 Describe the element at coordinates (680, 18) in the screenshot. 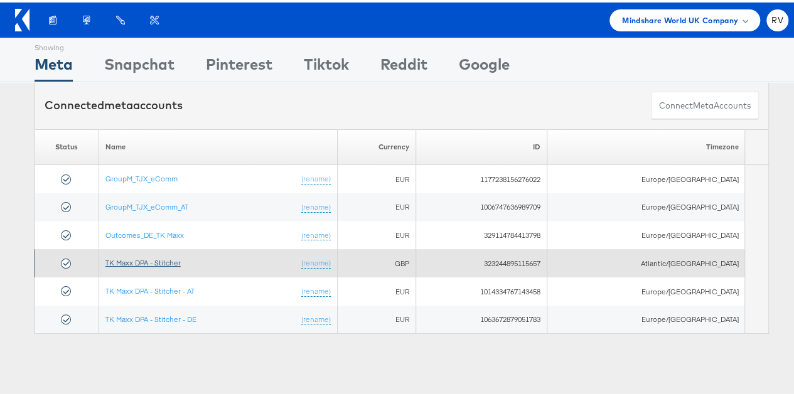

I see `span: Mindshare World UK Company` at that location.